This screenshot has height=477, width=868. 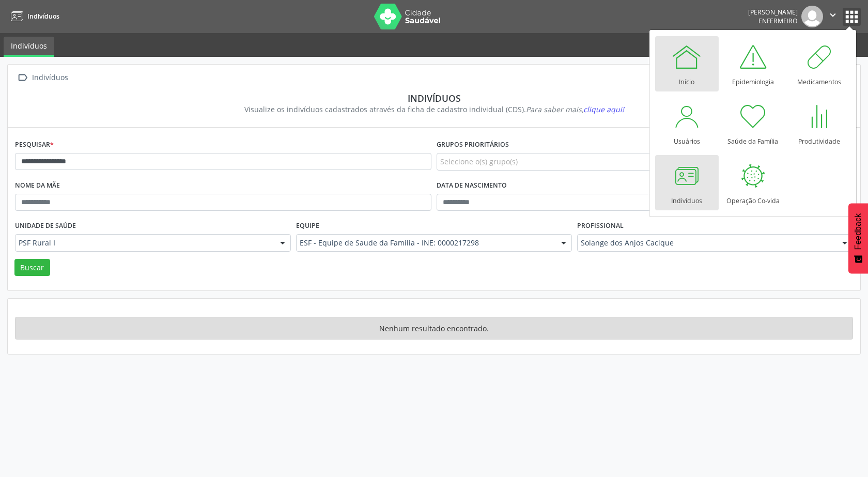 What do you see at coordinates (32, 268) in the screenshot?
I see `button: Buscar` at bounding box center [32, 268].